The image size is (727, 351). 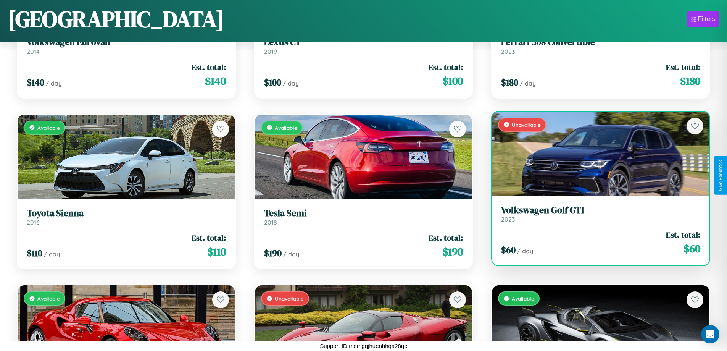 I want to click on a: Volkswagen EuroVan2014, so click(x=126, y=46).